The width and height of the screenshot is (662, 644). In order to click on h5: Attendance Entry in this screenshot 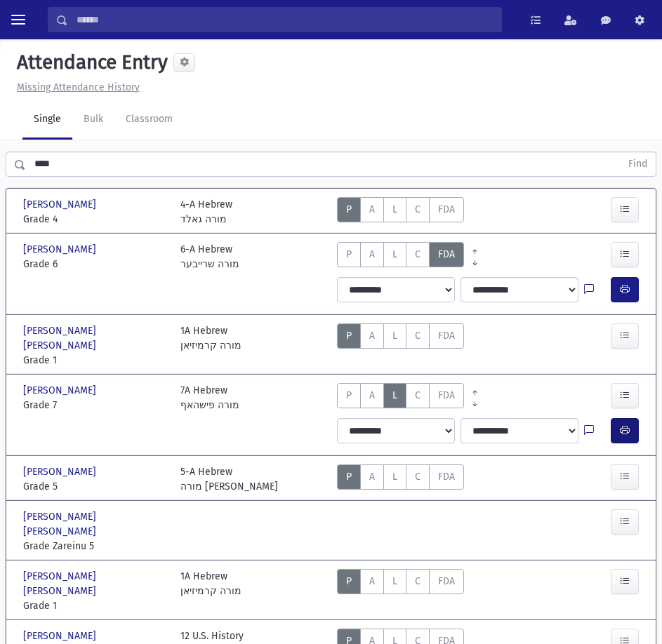, I will do `click(89, 62)`.